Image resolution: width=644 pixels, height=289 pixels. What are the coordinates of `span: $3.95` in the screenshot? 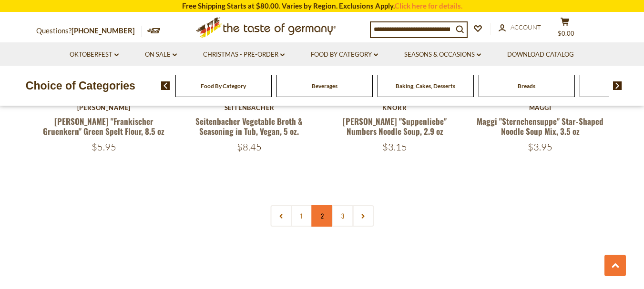 It's located at (541, 146).